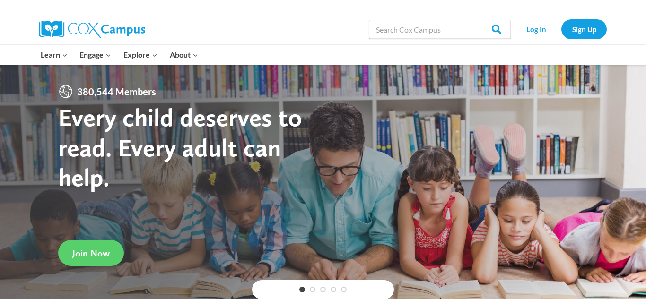  What do you see at coordinates (302, 290) in the screenshot?
I see `a: 1` at bounding box center [302, 290].